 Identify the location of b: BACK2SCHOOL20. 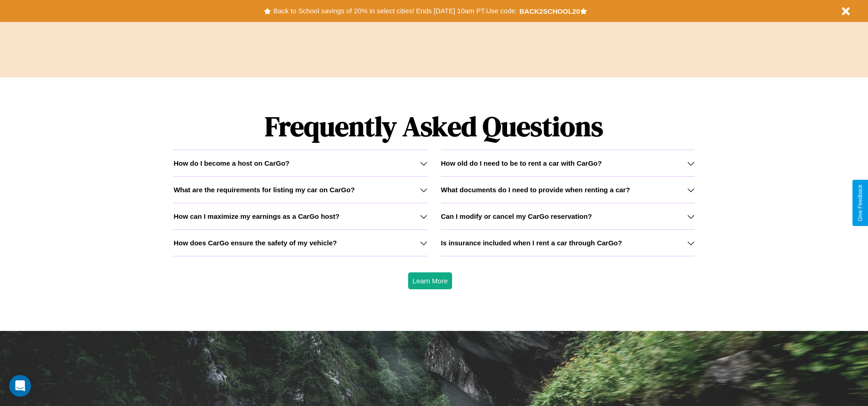
(550, 11).